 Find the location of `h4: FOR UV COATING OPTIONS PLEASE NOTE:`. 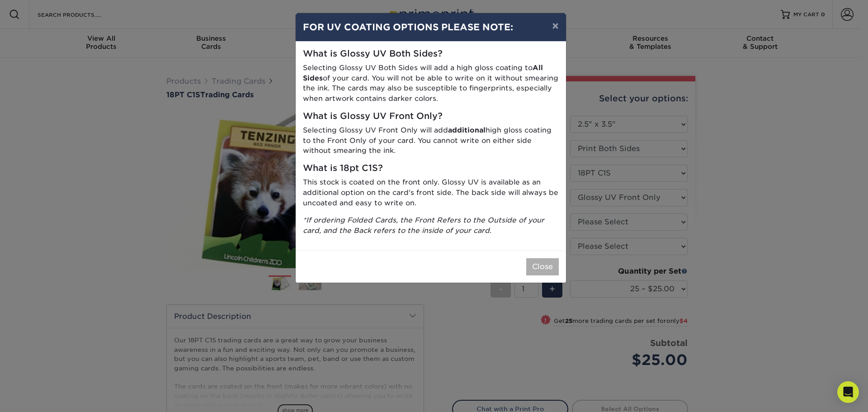

h4: FOR UV COATING OPTIONS PLEASE NOTE: is located at coordinates (431, 27).